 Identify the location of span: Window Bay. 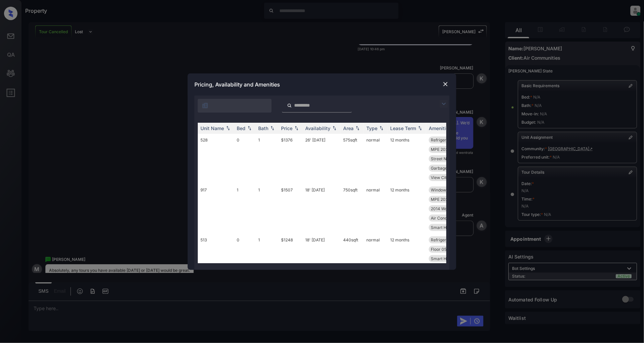
(443, 190).